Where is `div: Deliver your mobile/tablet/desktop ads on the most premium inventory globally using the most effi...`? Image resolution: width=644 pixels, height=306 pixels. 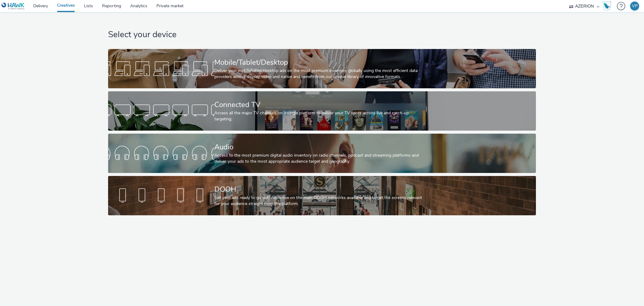
div: Deliver your mobile/tablet/desktop ads on the most premium inventory globally using the most effi... is located at coordinates (320, 74).